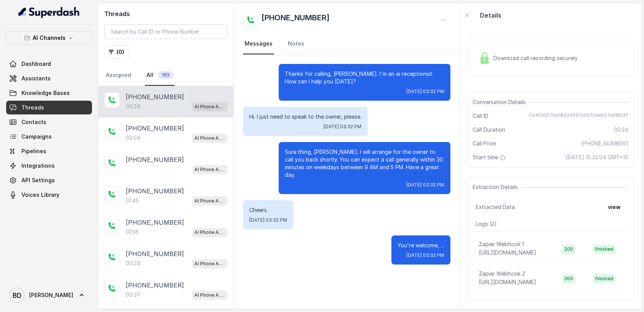  Describe the element at coordinates (502, 274) in the screenshot. I see `p: Zapier Webhook 2` at that location.